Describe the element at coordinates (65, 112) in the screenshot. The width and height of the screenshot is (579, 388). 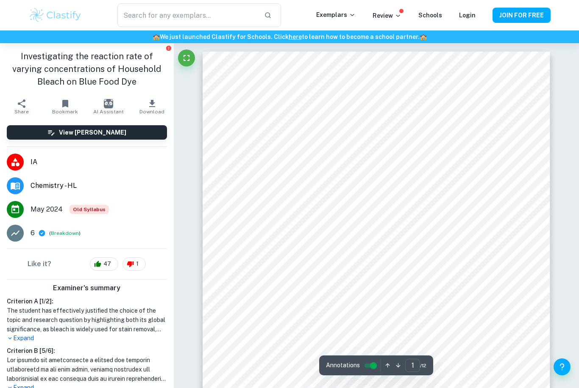
I see `span: Bookmark` at that location.